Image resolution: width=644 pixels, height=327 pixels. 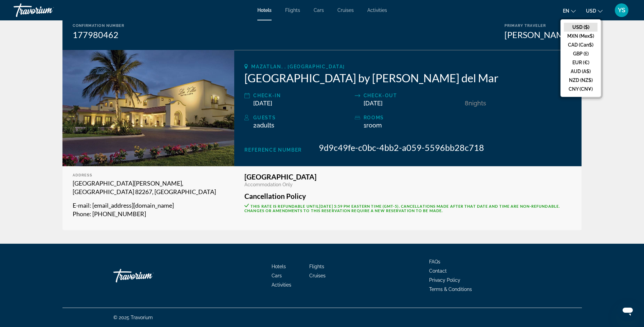 What do you see at coordinates (438, 271) in the screenshot?
I see `a: Contact` at bounding box center [438, 271].